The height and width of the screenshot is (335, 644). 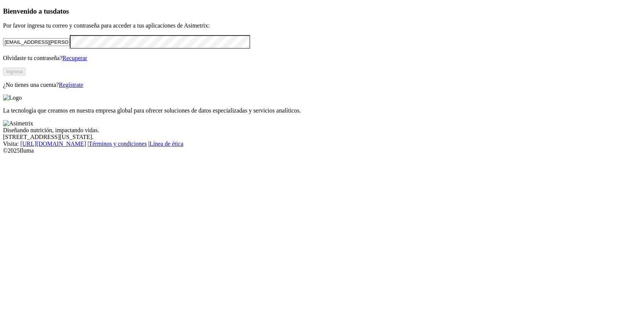 What do you see at coordinates (322, 85) in the screenshot?
I see `p: ¿No tienes una cuenta?` at bounding box center [322, 85].